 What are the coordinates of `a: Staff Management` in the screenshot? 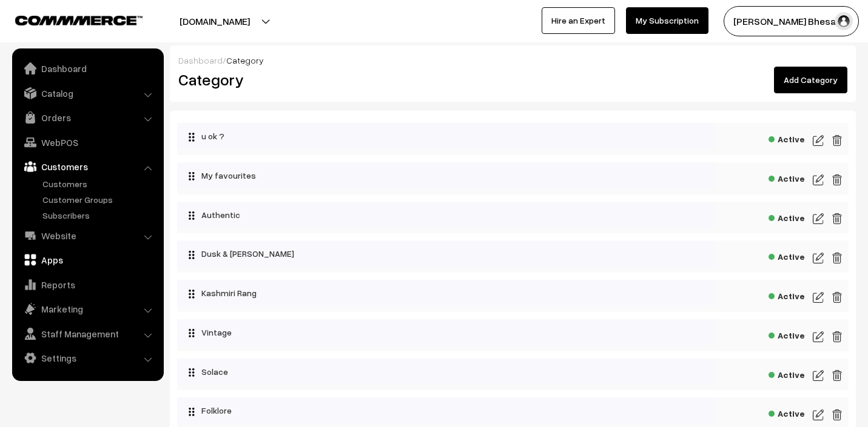 It's located at (87, 334).